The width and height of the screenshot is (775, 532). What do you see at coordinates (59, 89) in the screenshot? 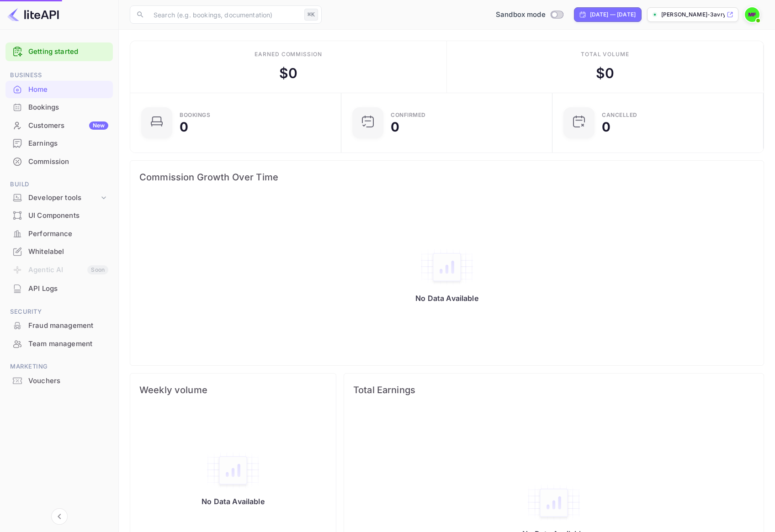
I see `a: Home` at bounding box center [59, 89].